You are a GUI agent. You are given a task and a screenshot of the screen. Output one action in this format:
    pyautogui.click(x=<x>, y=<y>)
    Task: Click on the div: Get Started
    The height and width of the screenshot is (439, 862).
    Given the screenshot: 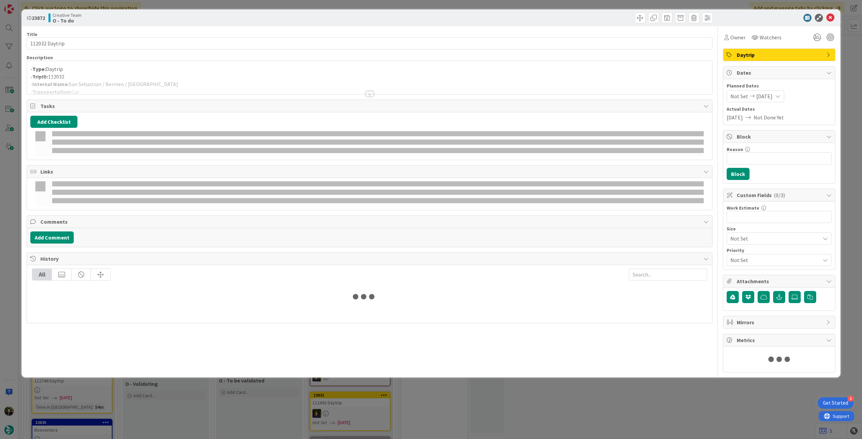 What is the action you would take?
    pyautogui.click(x=835, y=403)
    